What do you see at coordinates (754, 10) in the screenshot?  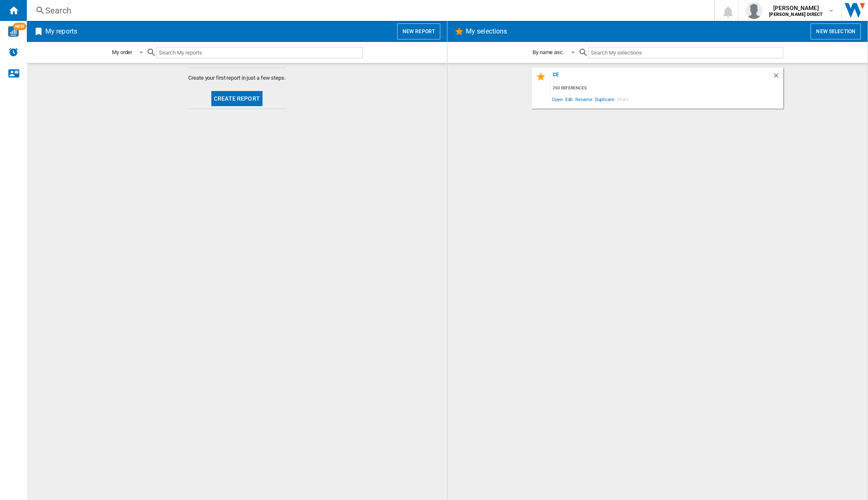 I see `img: profile.jpg` at bounding box center [754, 10].